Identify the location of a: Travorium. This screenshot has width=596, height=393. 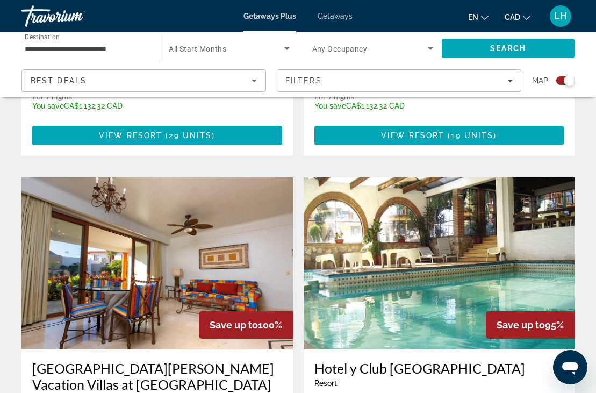
(75, 16).